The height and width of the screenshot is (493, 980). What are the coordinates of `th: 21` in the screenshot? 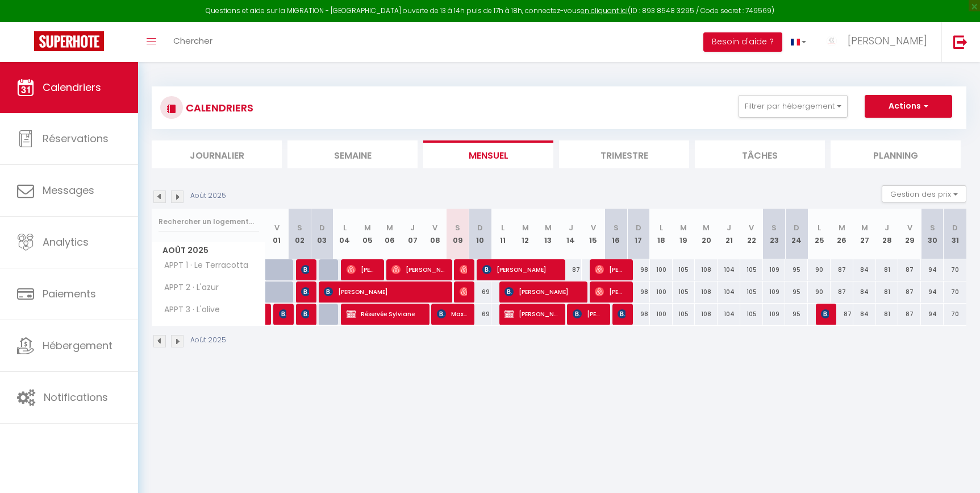 It's located at (729, 234).